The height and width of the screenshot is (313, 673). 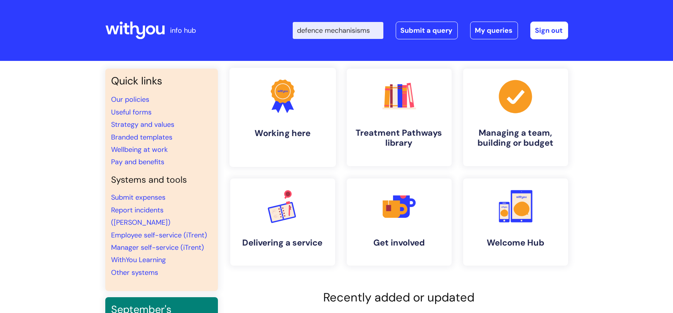 What do you see at coordinates (338, 30) in the screenshot?
I see `input: Search` at bounding box center [338, 30].